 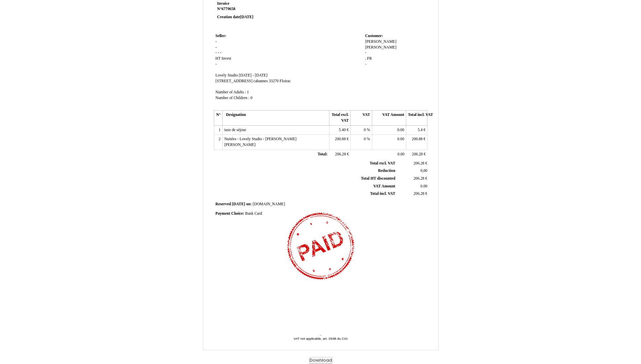 I want to click on th: Designation, so click(x=276, y=118).